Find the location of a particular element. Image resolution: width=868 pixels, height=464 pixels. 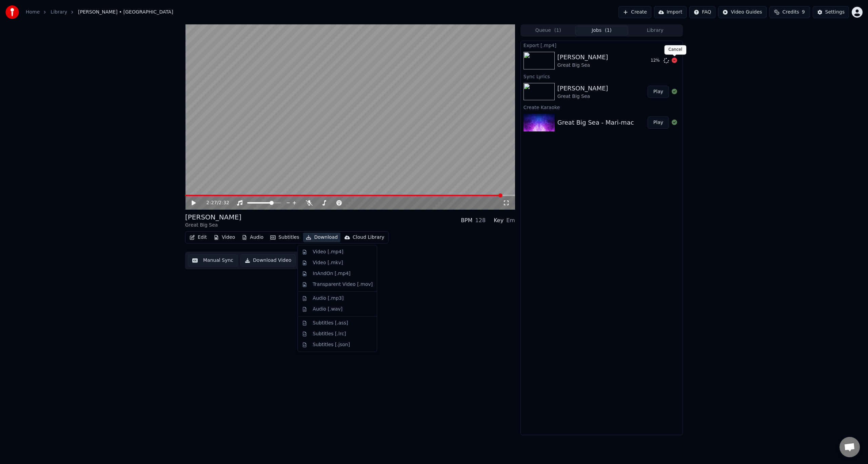

div: Sync Lyrics is located at coordinates (601, 76).